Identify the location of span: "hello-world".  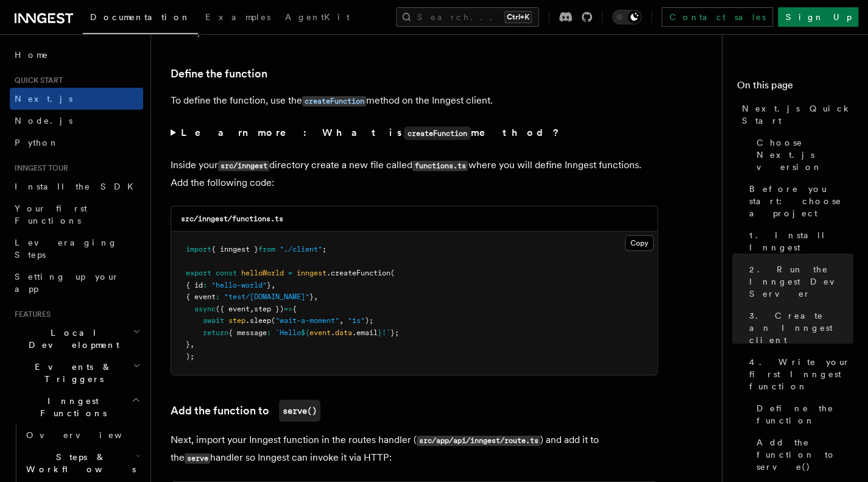
(239, 285).